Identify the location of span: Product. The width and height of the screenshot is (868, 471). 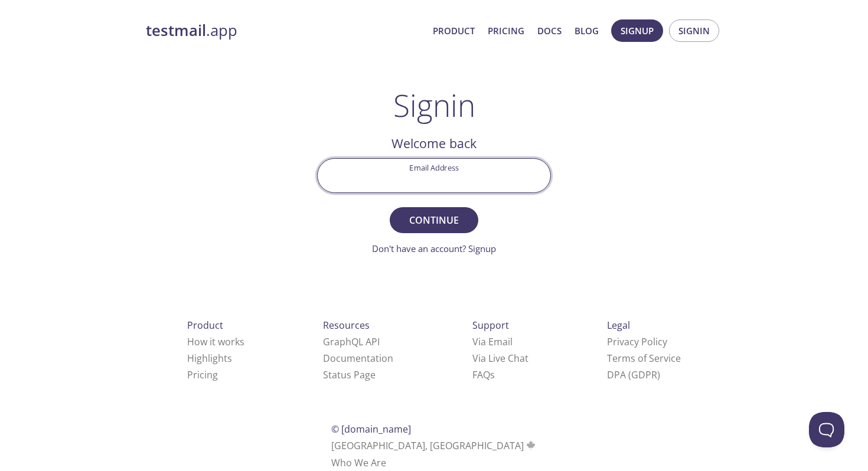
(205, 325).